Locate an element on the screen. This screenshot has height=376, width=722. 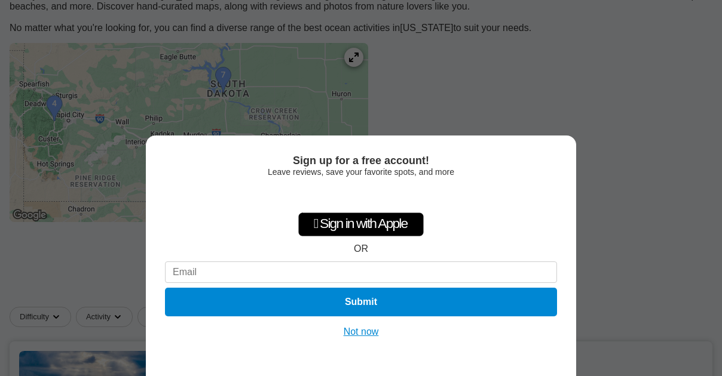
button: Submit is located at coordinates (361, 302).